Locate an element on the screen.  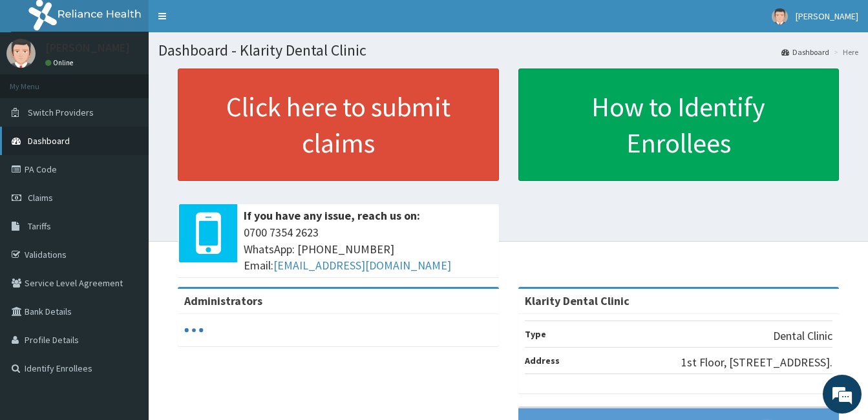
a: Online is located at coordinates (61, 63).